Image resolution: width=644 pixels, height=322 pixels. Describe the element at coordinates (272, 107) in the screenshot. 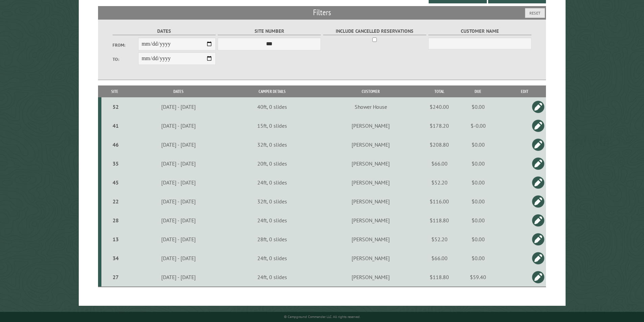

I see `td: 40ft, 0 slides` at that location.